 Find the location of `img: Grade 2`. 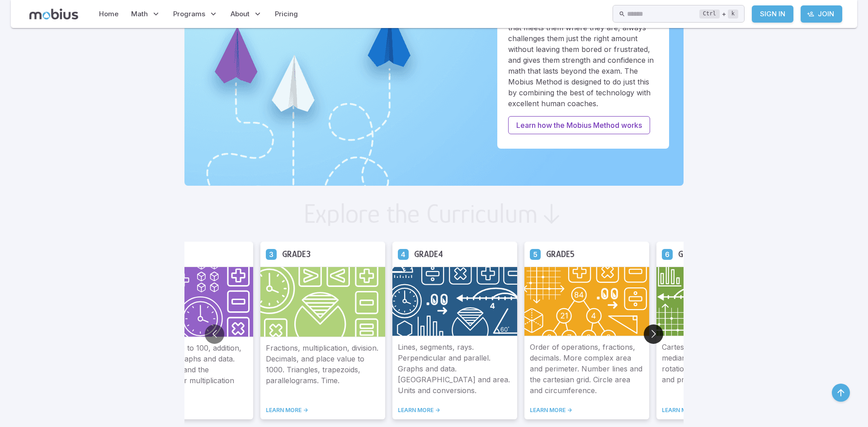

img: Grade 2 is located at coordinates (191, 302).